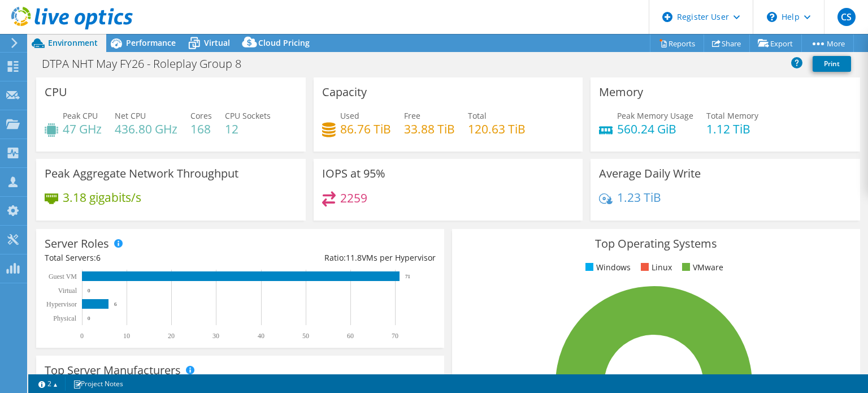 Image resolution: width=868 pixels, height=393 pixels. I want to click on text: 60, so click(350, 336).